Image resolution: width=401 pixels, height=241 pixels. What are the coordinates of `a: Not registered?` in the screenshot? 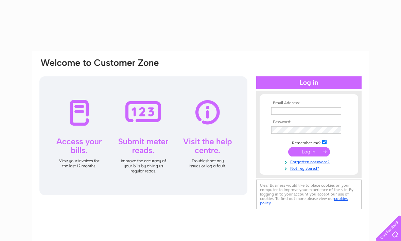 It's located at (310, 168).